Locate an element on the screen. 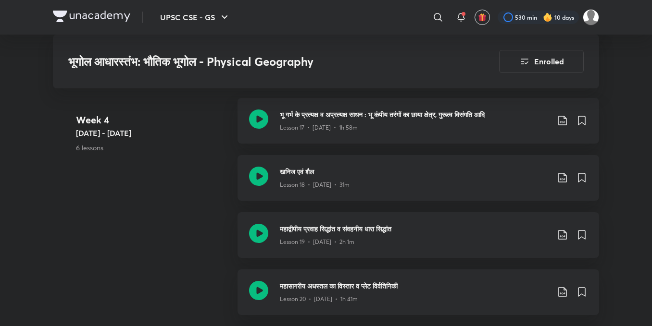 The height and width of the screenshot is (326, 652). h4: Week 4 is located at coordinates (153, 120).